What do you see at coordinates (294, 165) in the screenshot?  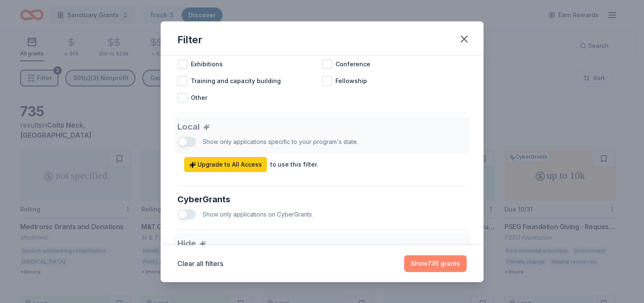 I see `div: to use this filter.` at bounding box center [294, 165].